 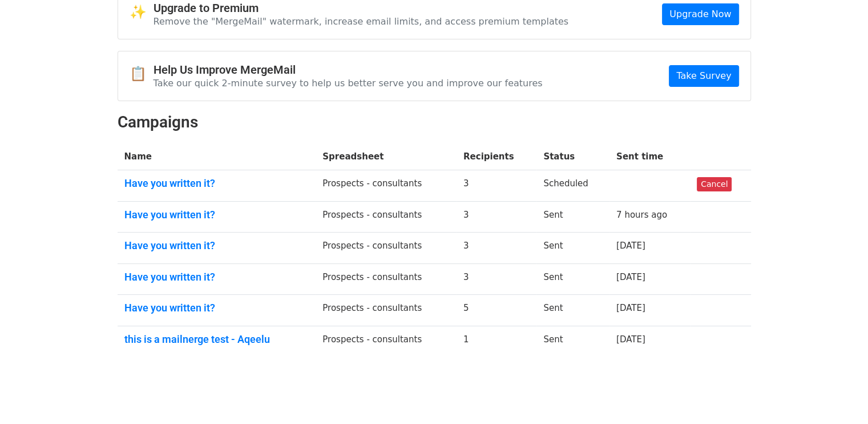 I want to click on a: Upgrade Now, so click(x=700, y=14).